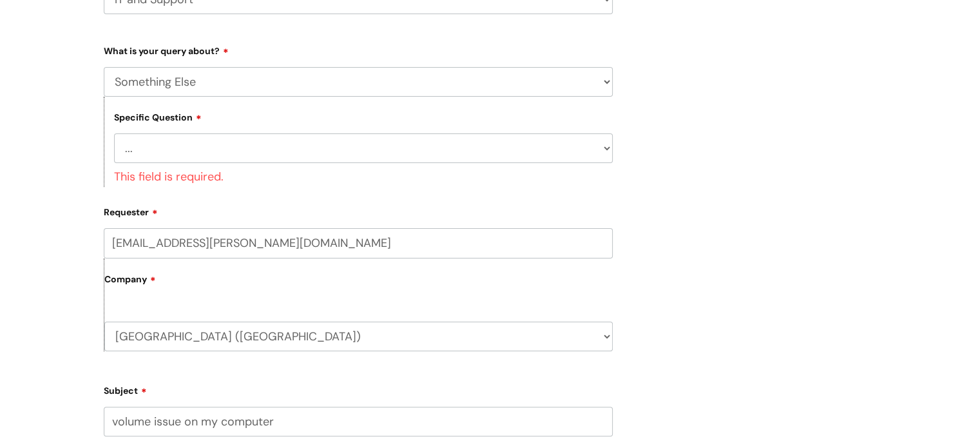 Image resolution: width=980 pixels, height=448 pixels. Describe the element at coordinates (158, 117) in the screenshot. I see `label: Specific Question` at that location.